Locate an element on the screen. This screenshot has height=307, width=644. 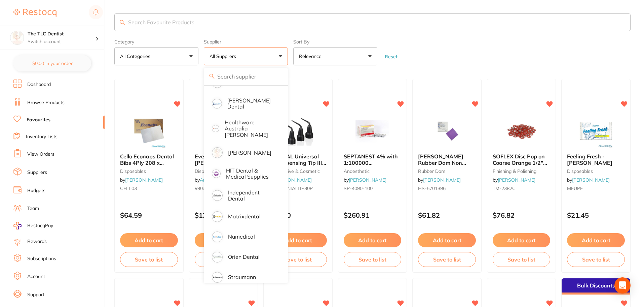
b: Everyday Essentials Dappen Dishes (200) is located at coordinates (224, 160).